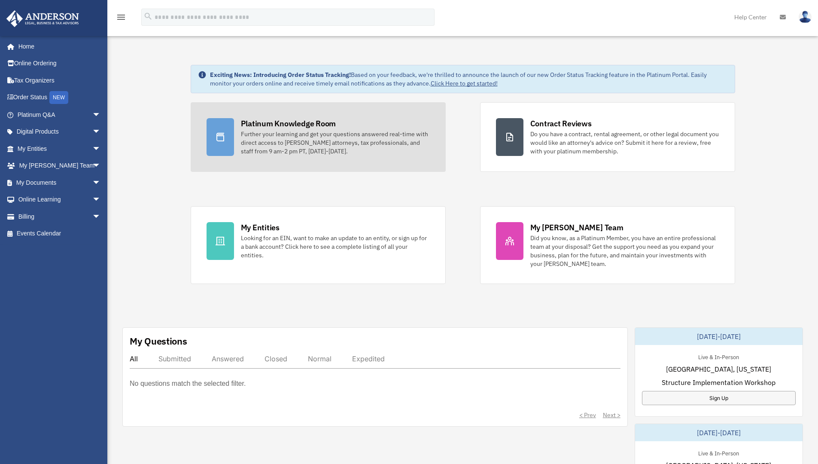 The height and width of the screenshot is (464, 818). Describe the element at coordinates (228, 359) in the screenshot. I see `div: Answered` at that location.